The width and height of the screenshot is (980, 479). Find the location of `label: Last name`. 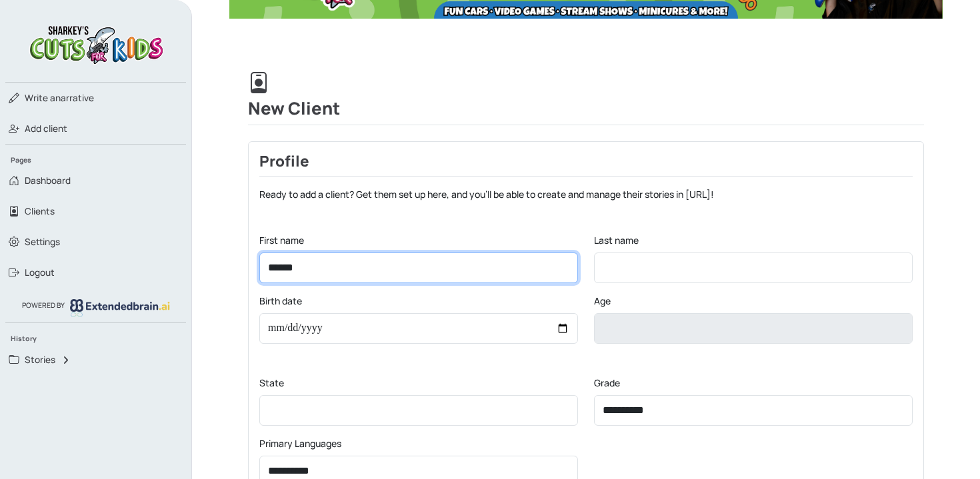

label: Last name is located at coordinates (616, 239).